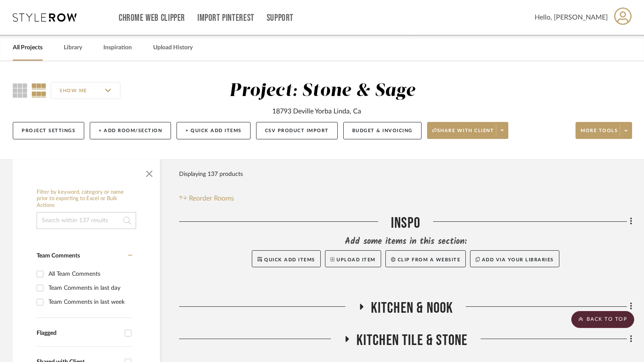  What do you see at coordinates (86, 221) in the screenshot?
I see `input: Search within 137 results` at bounding box center [86, 221].